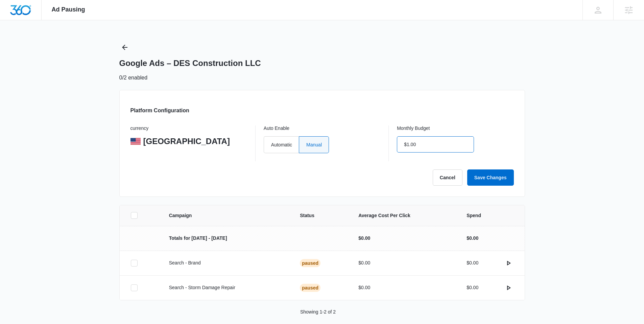  Describe the element at coordinates (455, 129) in the screenshot. I see `p: Monthly Budget` at that location.